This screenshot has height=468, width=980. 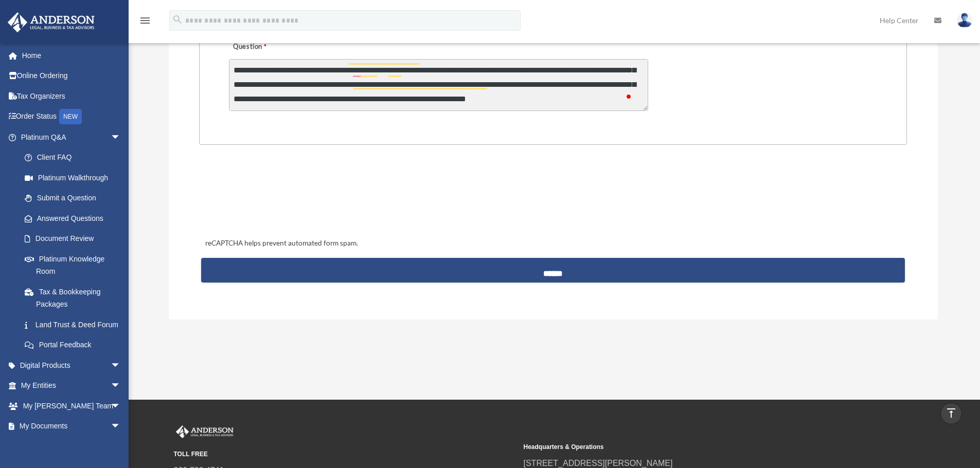 I want to click on a: Platinum Walkthrough, so click(x=75, y=178).